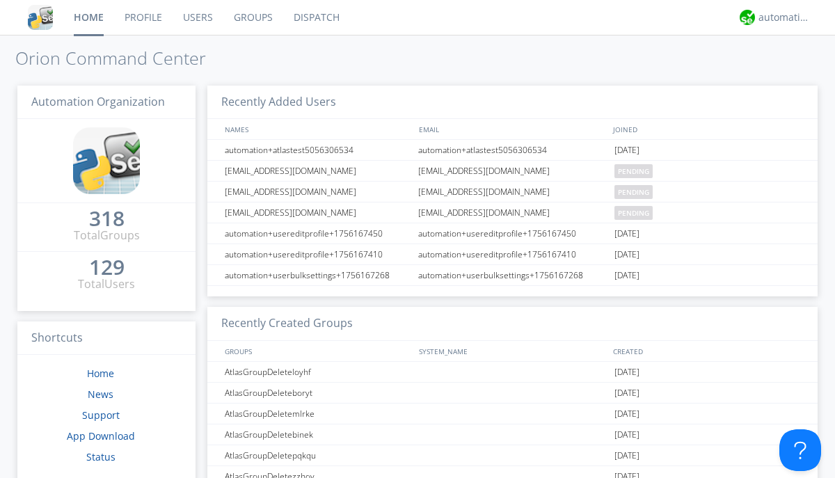  What do you see at coordinates (317, 434) in the screenshot?
I see `div: AtlasGroupDeletebinek` at bounding box center [317, 434].